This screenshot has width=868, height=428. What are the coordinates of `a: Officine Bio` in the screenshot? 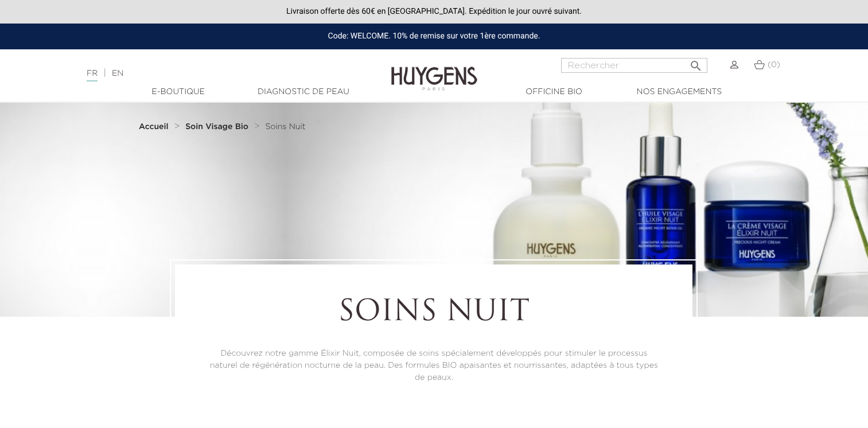 It's located at (554, 91).